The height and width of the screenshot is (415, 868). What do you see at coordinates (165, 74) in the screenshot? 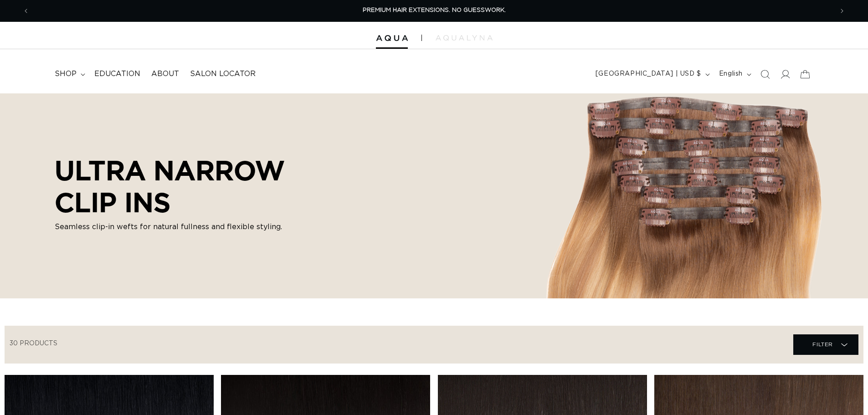
I see `a: About` at bounding box center [165, 74].